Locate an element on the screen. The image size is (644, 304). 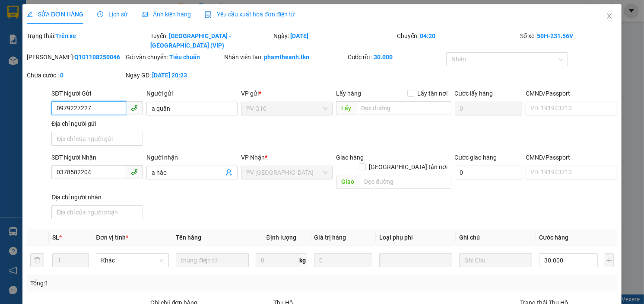
span: Đơn vị tính is located at coordinates (112, 238).